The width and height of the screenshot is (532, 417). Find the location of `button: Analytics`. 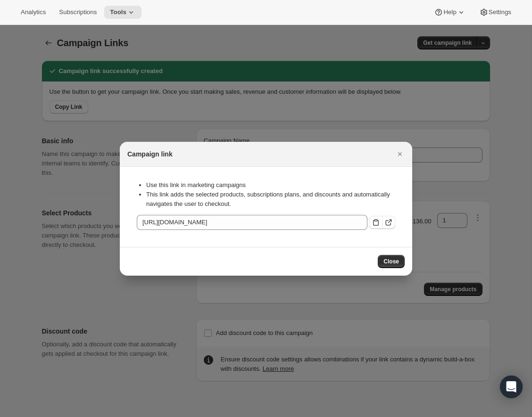

button: Analytics is located at coordinates (33, 12).